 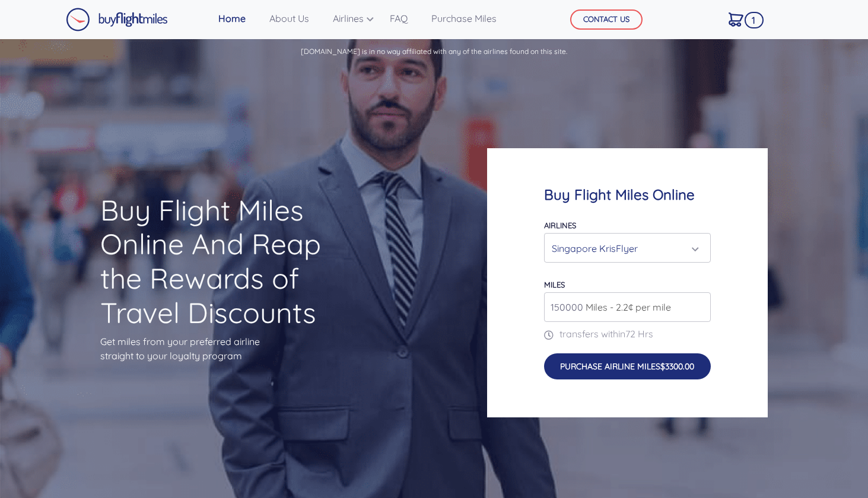 What do you see at coordinates (627, 194) in the screenshot?
I see `h4: Buy Flight Miles Online` at bounding box center [627, 194].